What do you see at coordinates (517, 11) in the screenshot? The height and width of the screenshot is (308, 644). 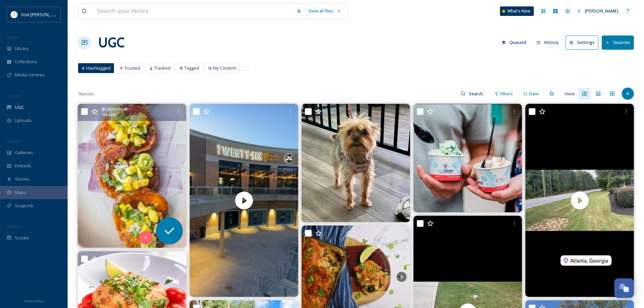 I see `a: What's New` at bounding box center [517, 11].